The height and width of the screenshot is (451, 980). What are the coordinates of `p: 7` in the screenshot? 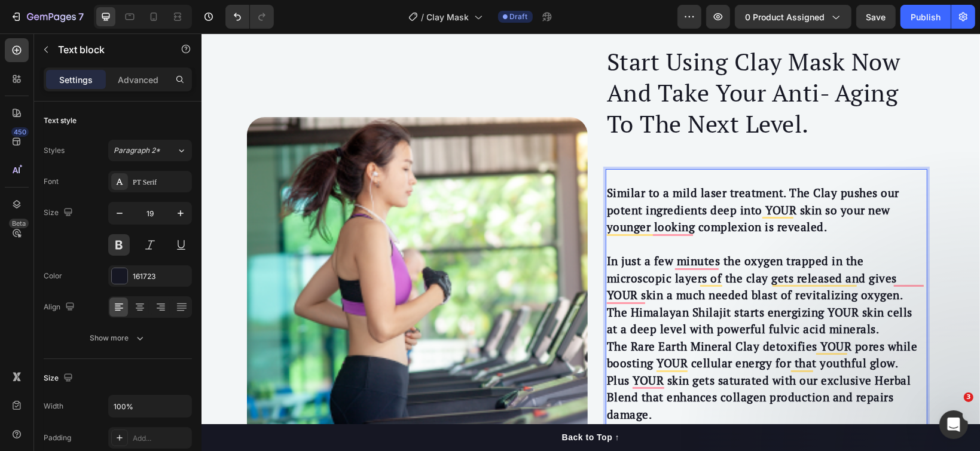 It's located at (81, 17).